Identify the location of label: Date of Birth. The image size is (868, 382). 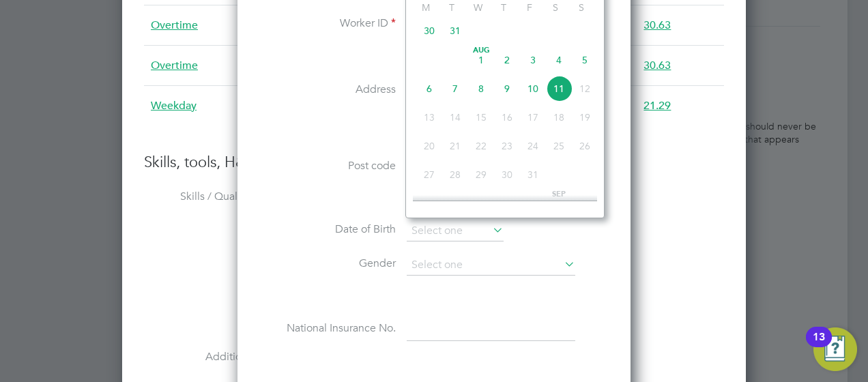
(328, 229).